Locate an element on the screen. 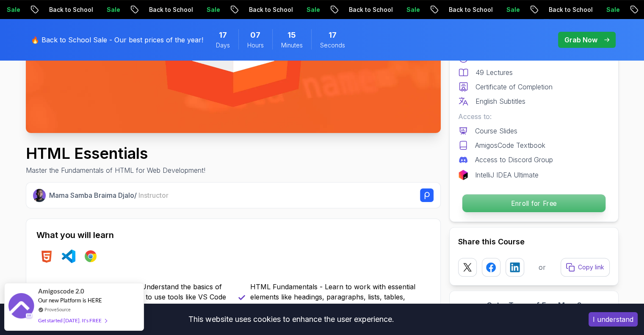  p: Course Slides is located at coordinates (496, 131).